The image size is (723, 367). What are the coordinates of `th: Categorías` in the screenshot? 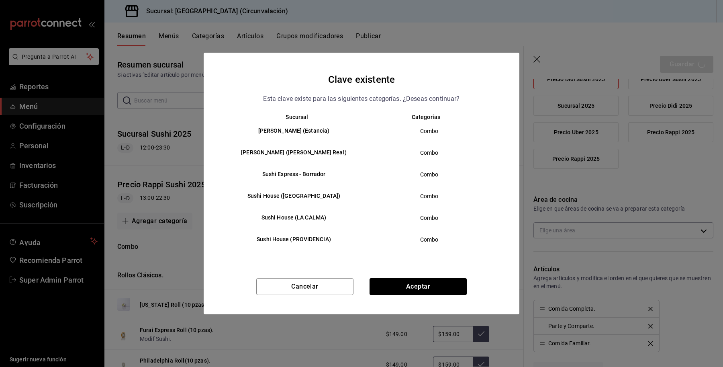 It's located at (432, 117).